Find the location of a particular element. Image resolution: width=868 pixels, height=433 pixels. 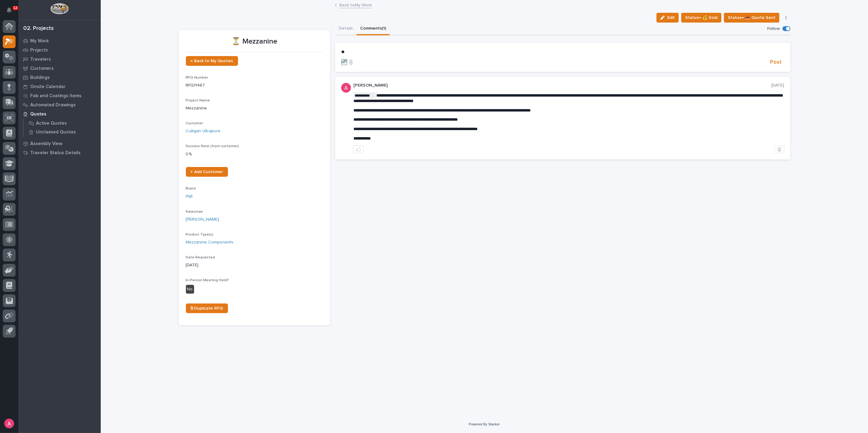

span: RFQ Number is located at coordinates (197, 78).